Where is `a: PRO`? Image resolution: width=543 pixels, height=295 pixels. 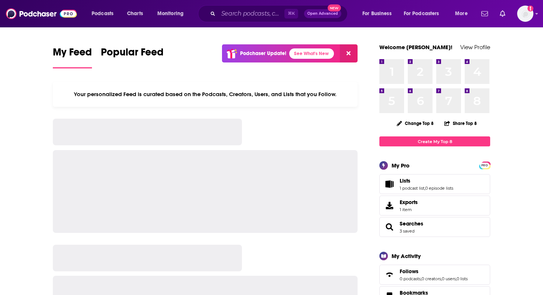 a: PRO is located at coordinates (484, 165).